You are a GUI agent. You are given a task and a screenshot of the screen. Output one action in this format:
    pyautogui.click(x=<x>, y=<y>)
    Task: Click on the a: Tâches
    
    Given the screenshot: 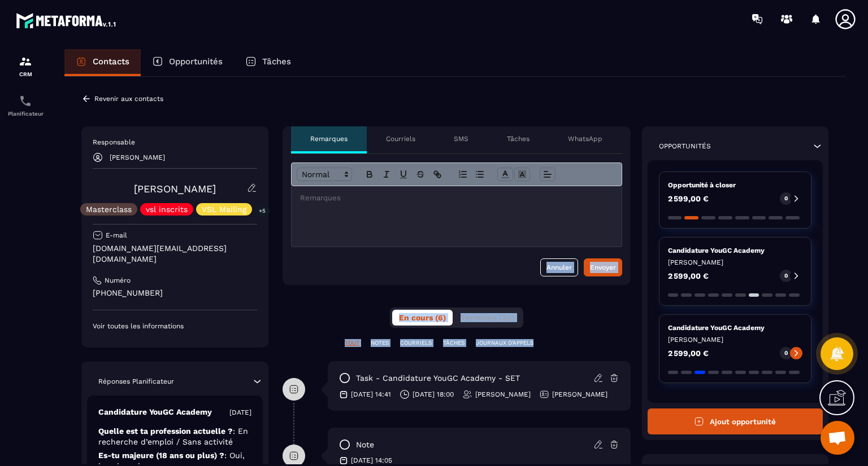 What is the action you would take?
    pyautogui.click(x=268, y=63)
    